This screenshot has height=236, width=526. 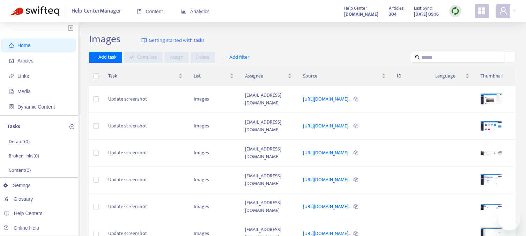 I want to click on span: area-chart, so click(x=184, y=12).